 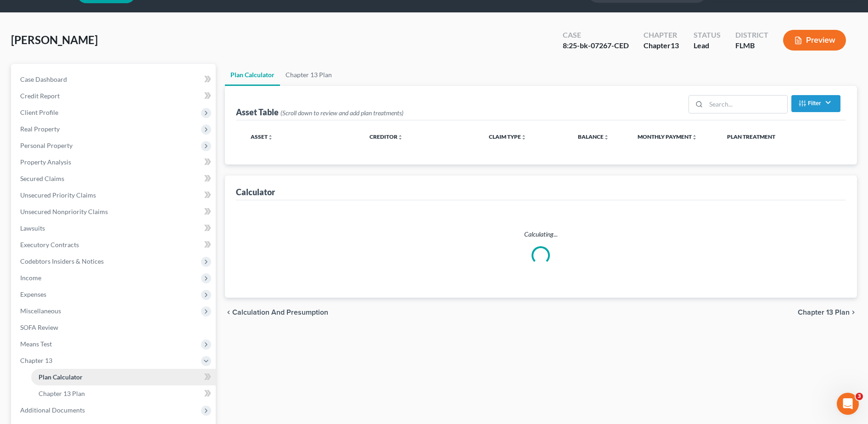 I want to click on div: Asset Table, so click(x=319, y=112).